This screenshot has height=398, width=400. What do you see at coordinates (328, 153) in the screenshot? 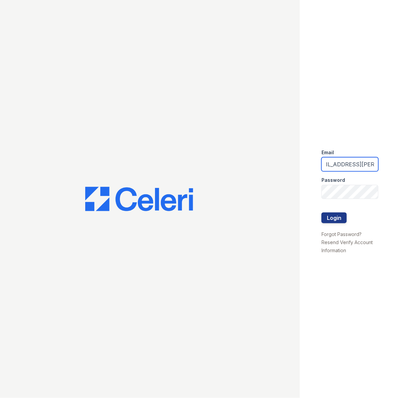
I see `label: Email` at bounding box center [328, 153].